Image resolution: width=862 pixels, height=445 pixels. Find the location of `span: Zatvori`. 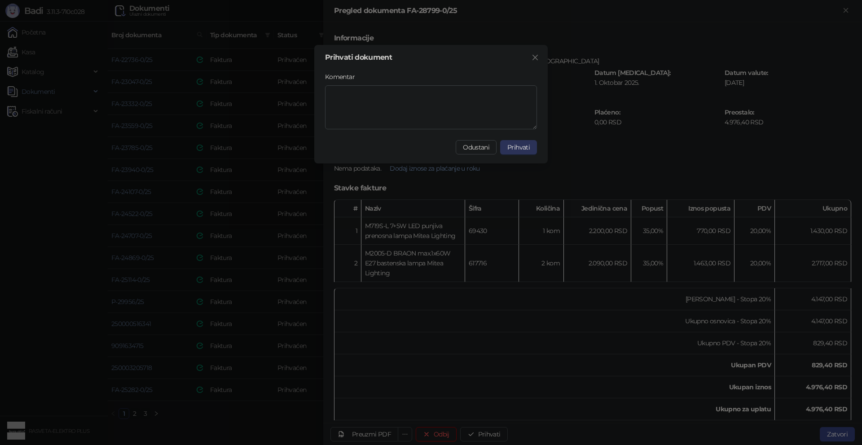

span: Zatvori is located at coordinates (535, 57).